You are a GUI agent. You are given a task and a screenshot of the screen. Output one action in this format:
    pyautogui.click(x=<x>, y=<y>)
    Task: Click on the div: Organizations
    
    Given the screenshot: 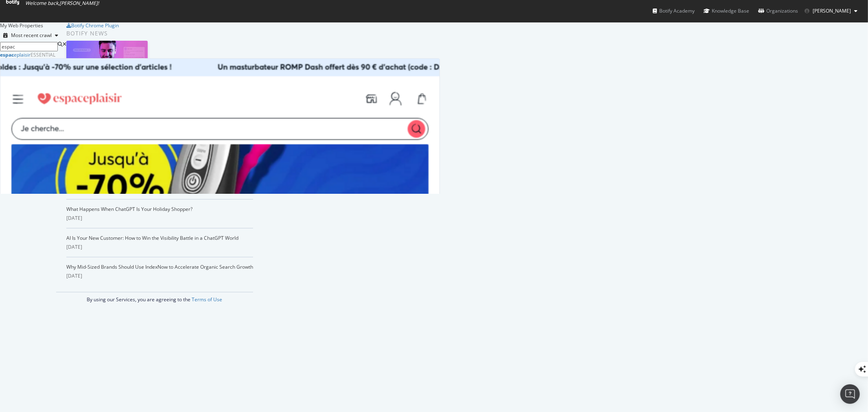 What is the action you would take?
    pyautogui.click(x=778, y=11)
    